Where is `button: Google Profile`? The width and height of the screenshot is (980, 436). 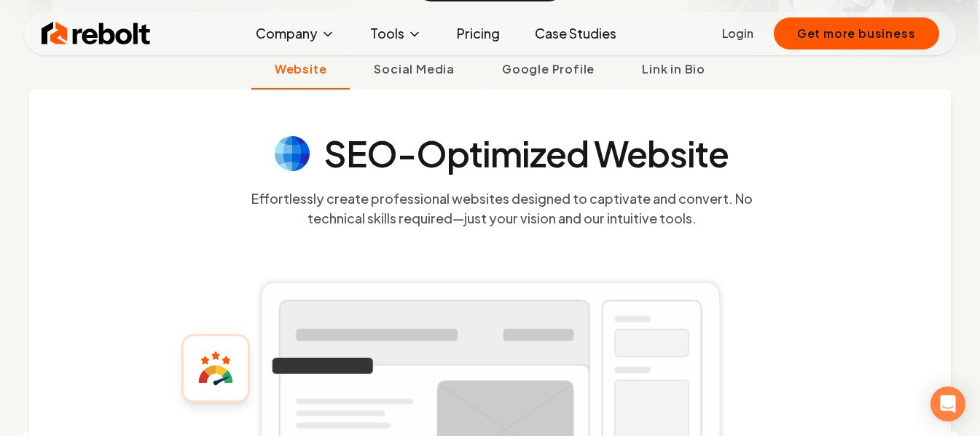 button: Google Profile is located at coordinates (548, 71).